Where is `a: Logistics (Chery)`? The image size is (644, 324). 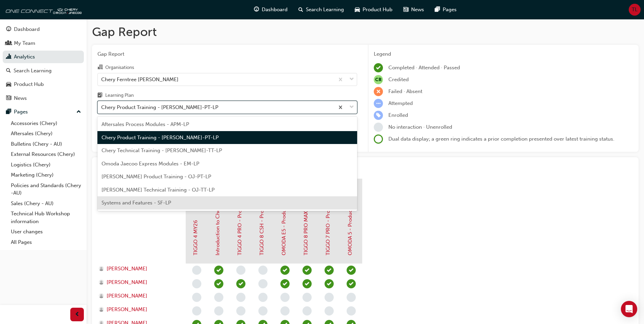
a: Logistics (Chery) is located at coordinates (46, 165).